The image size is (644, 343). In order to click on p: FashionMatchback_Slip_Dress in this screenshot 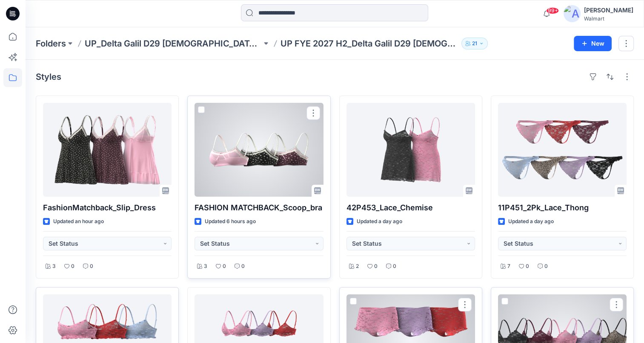, I will do `click(107, 208)`.